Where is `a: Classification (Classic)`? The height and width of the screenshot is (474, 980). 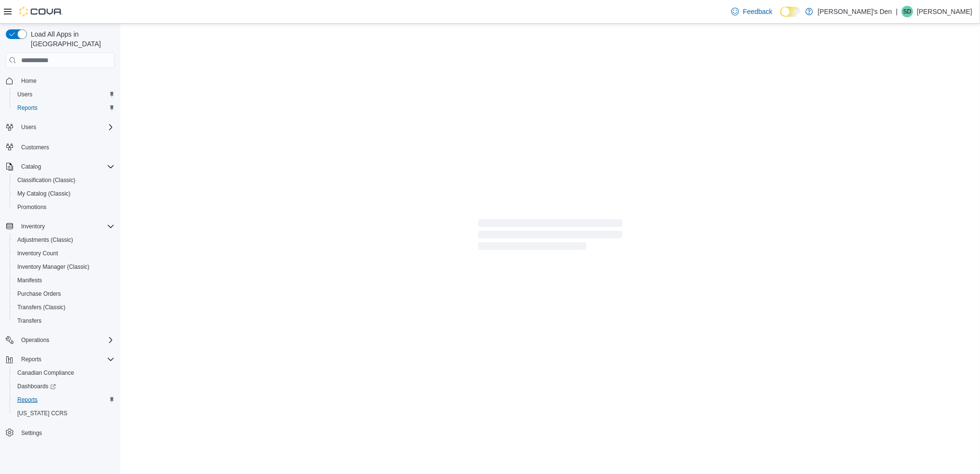 a: Classification (Classic) is located at coordinates (46, 180).